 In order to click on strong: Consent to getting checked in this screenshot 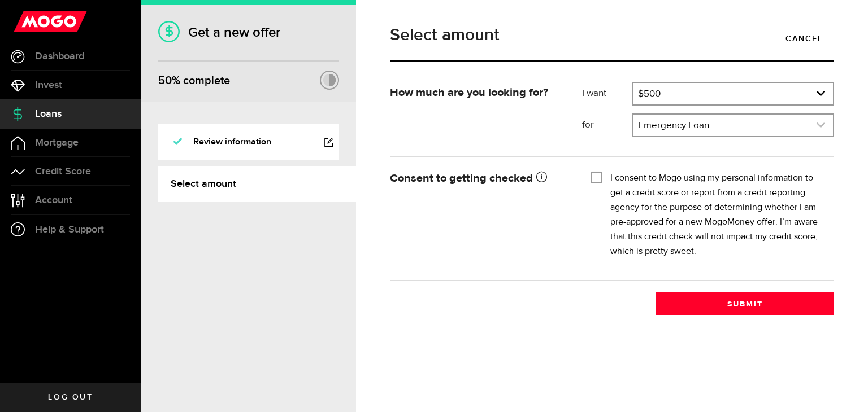, I will do `click(469, 178)`.